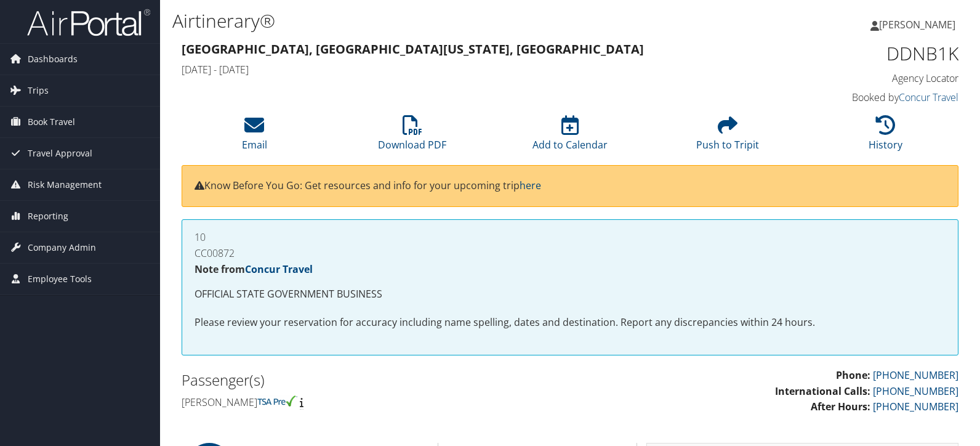 This screenshot has height=446, width=980. What do you see at coordinates (412, 137) in the screenshot?
I see `a: Download PDF` at bounding box center [412, 137].